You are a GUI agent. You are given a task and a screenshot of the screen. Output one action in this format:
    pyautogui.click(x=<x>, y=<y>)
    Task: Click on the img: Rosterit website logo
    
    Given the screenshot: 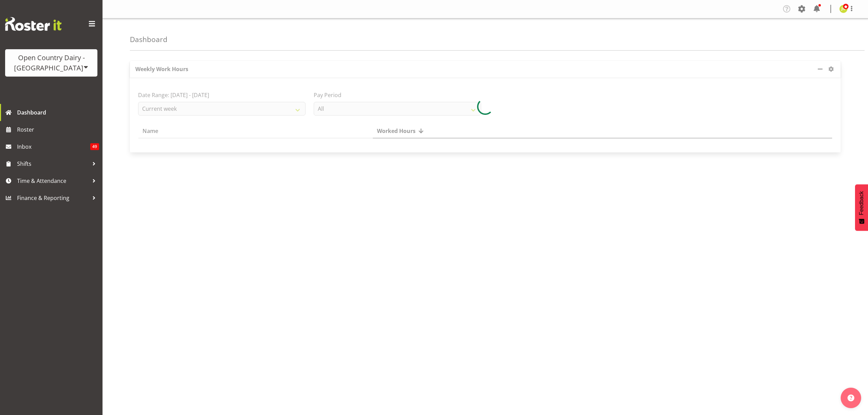 What is the action you would take?
    pyautogui.click(x=33, y=24)
    